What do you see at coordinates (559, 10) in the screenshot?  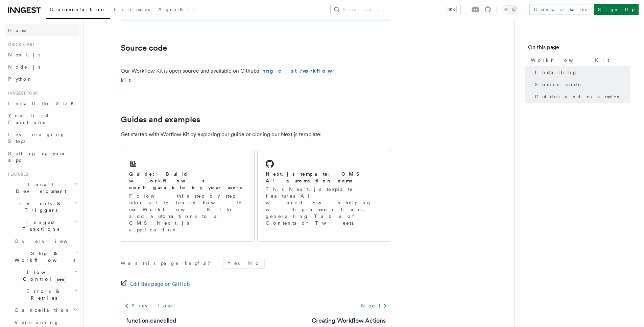 I see `a: Contact sales` at bounding box center [559, 10].